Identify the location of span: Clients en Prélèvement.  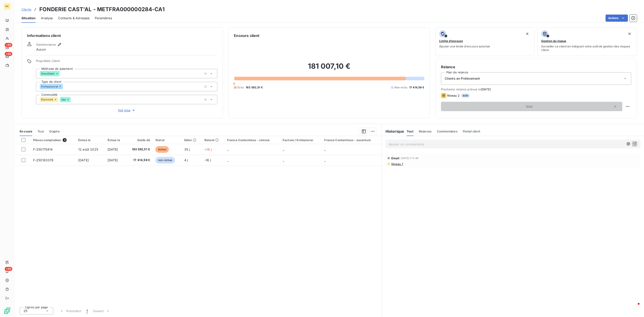
(462, 79).